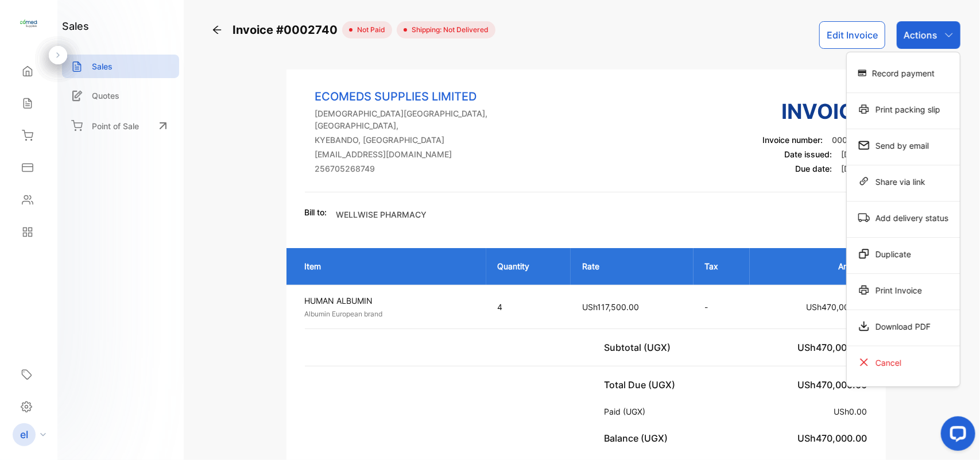  Describe the element at coordinates (903, 290) in the screenshot. I see `div: Print Invoice` at that location.